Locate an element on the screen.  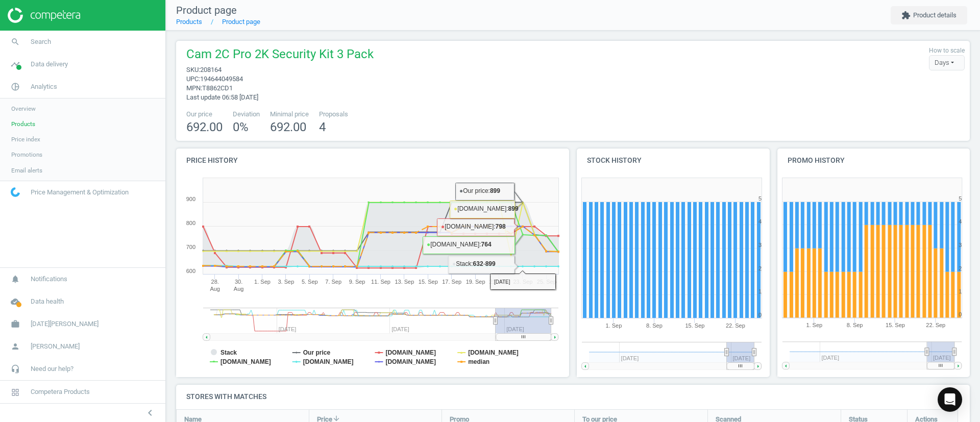
a: Products is located at coordinates (188, 21).